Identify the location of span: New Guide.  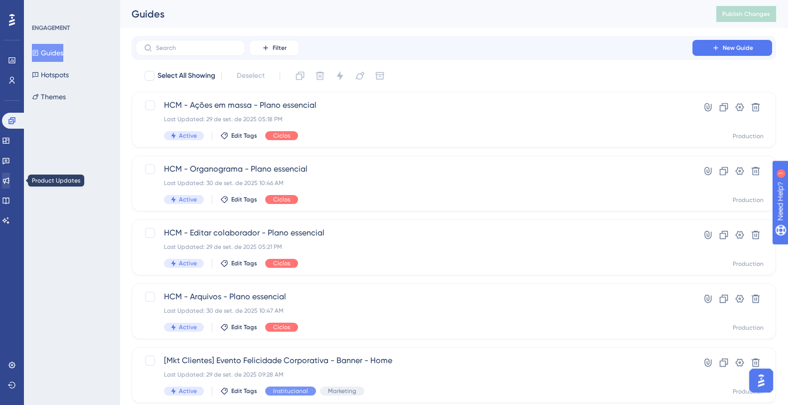
(737, 48).